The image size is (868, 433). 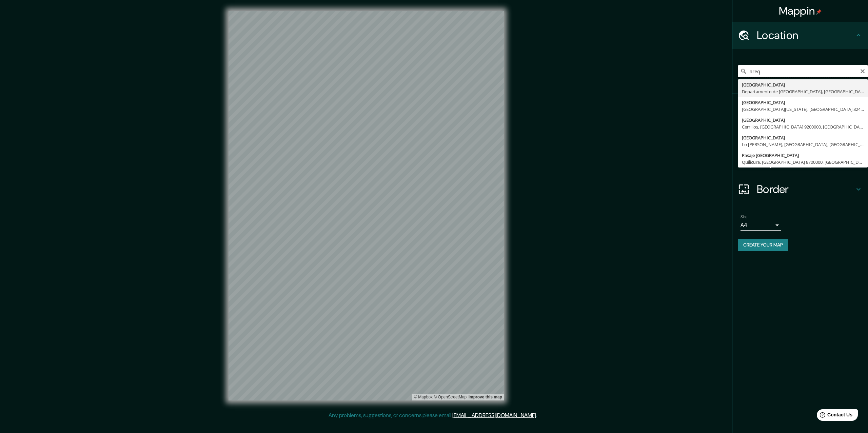 What do you see at coordinates (800, 162) in the screenshot?
I see `div: Layout` at bounding box center [800, 162].